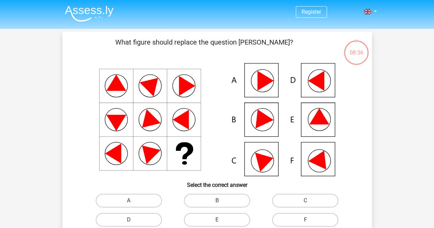 Image resolution: width=434 pixels, height=228 pixels. I want to click on a: Register, so click(311, 12).